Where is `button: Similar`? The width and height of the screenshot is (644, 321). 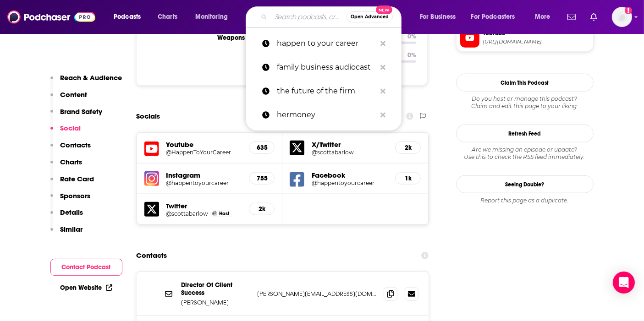
button: Similar is located at coordinates (67, 233).